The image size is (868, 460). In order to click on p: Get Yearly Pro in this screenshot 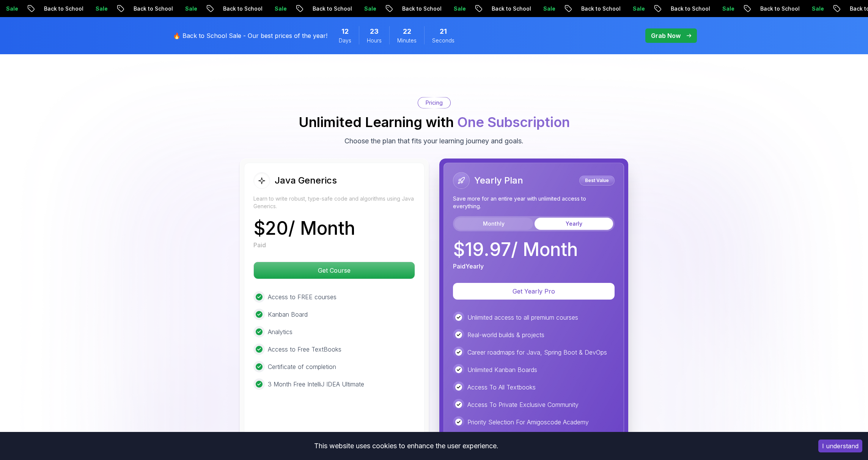, I will do `click(534, 291)`.